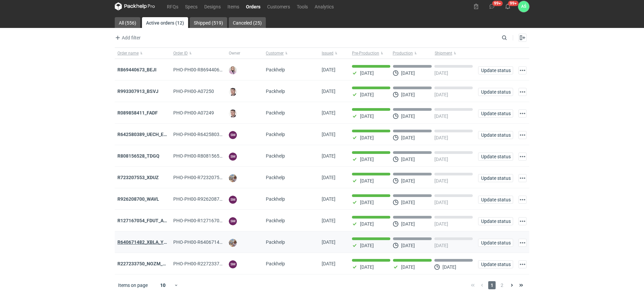 The height and width of the screenshot is (296, 644). Describe the element at coordinates (502, 285) in the screenshot. I see `span: 2` at that location.